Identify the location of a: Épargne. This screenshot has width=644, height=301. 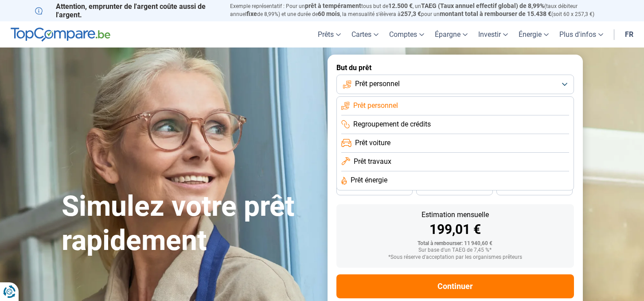
(451, 34).